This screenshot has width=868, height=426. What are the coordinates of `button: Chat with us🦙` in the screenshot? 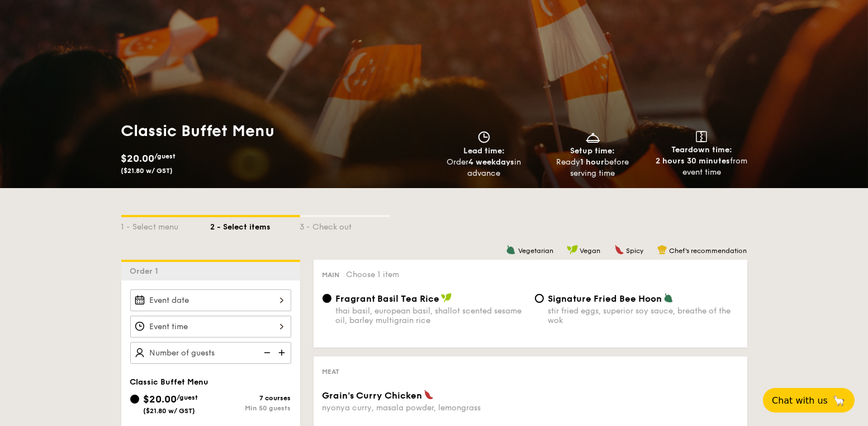 It's located at (808, 400).